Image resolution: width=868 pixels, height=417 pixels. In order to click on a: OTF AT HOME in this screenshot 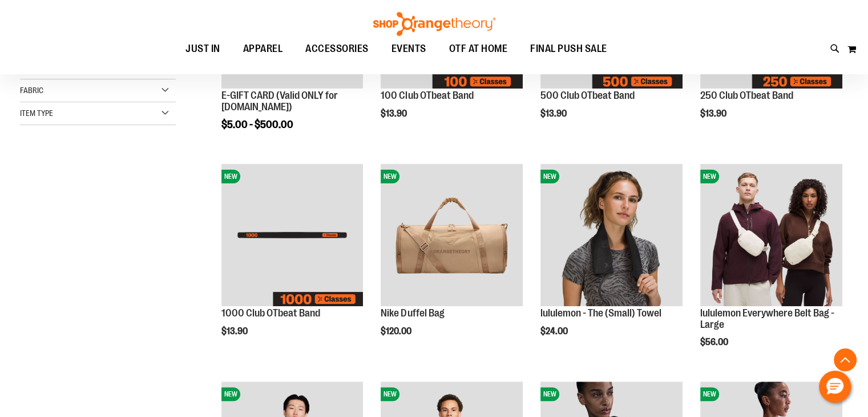, I will do `click(478, 49)`.